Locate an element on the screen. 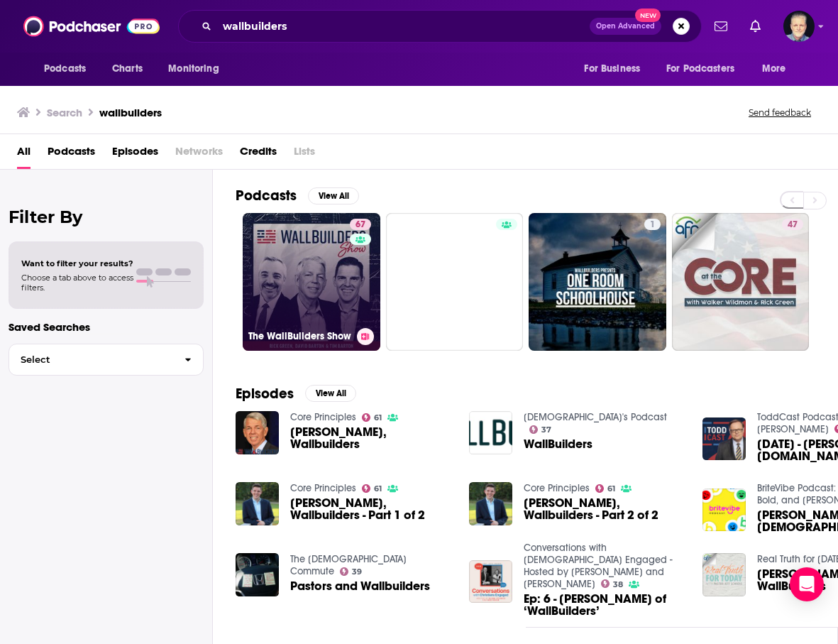  a: Emmanuel Baptist Church's Podcast is located at coordinates (595, 416).